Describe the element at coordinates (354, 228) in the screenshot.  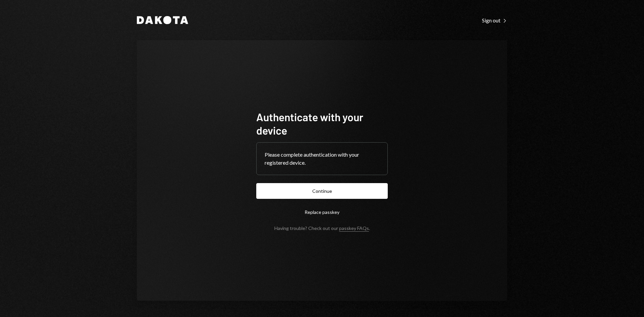
I see `a: passkey FAQs` at that location.